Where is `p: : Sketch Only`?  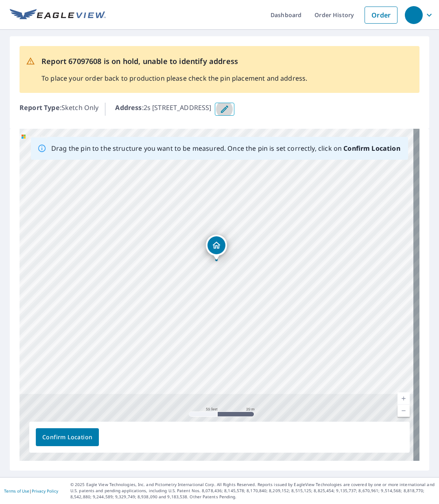 p: : Sketch Only is located at coordinates (59, 109).